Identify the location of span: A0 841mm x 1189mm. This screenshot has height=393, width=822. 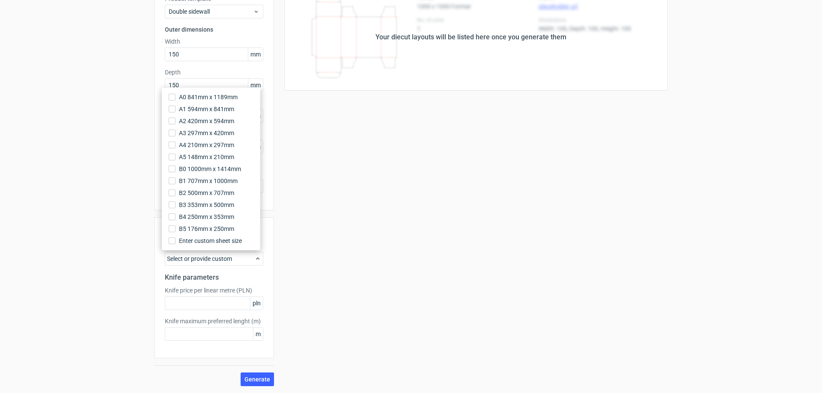
(208, 97).